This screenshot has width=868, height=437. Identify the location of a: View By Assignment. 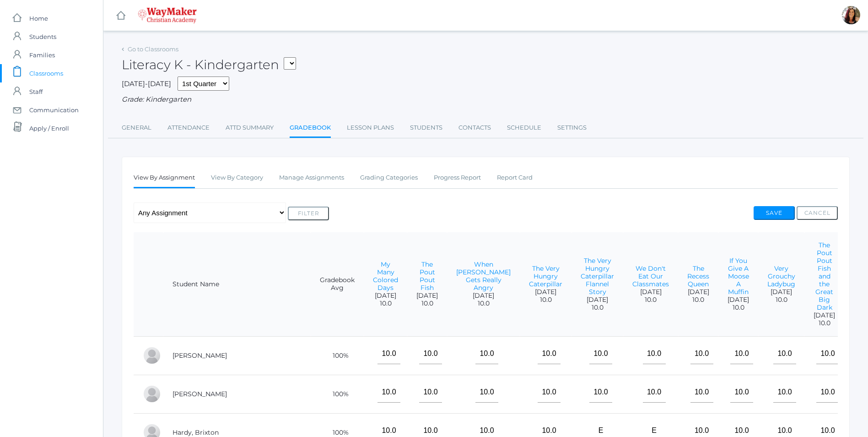
(164, 178).